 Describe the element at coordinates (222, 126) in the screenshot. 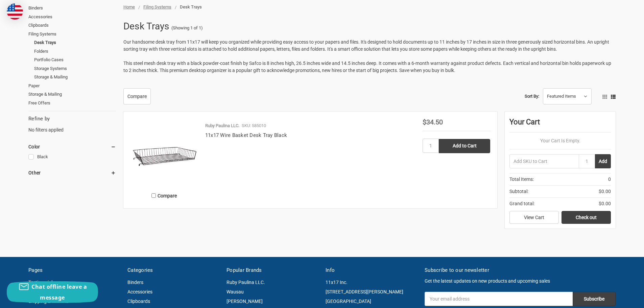

I see `p: Ruby Paulina LLC.` at that location.